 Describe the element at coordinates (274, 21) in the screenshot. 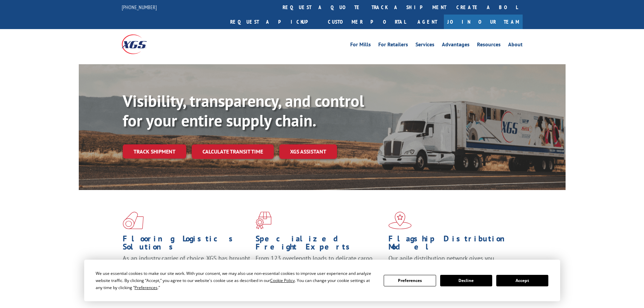

I see `a: Request a pickup` at that location.